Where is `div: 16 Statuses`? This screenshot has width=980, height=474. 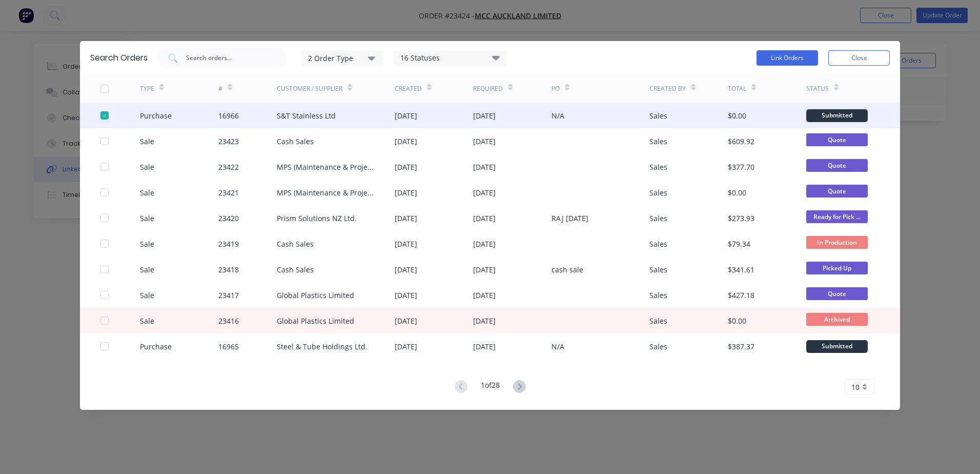
div: 16 Statuses is located at coordinates (450, 58).